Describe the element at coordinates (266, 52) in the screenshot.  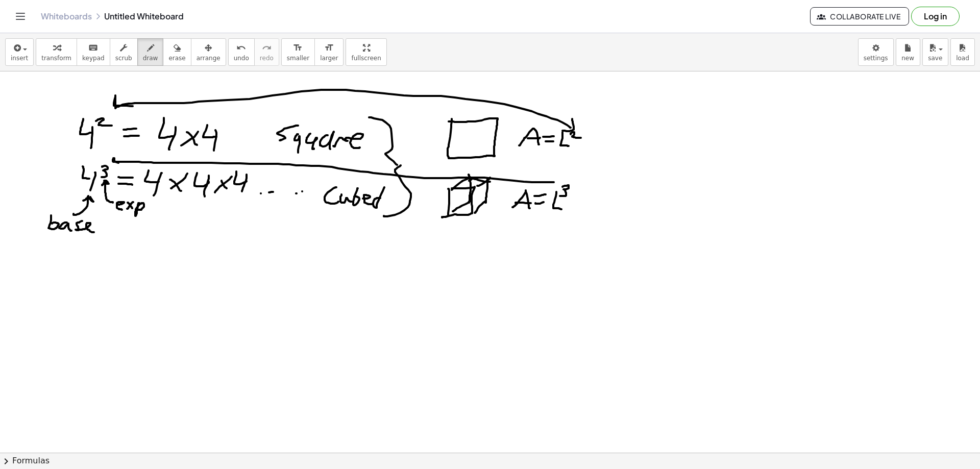
I see `button: redoredo` at that location.